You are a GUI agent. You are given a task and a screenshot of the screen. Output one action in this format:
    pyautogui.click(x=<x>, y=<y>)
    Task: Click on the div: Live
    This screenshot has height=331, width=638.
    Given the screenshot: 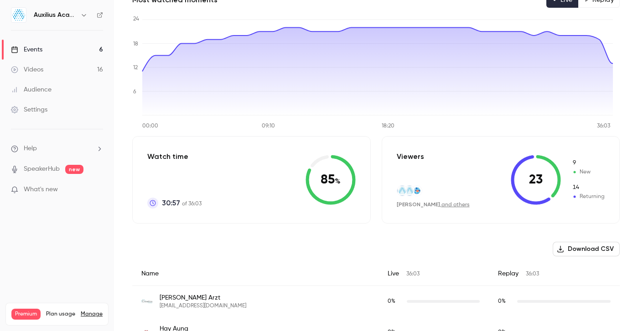 What is the action you would take?
    pyautogui.click(x=433, y=274)
    